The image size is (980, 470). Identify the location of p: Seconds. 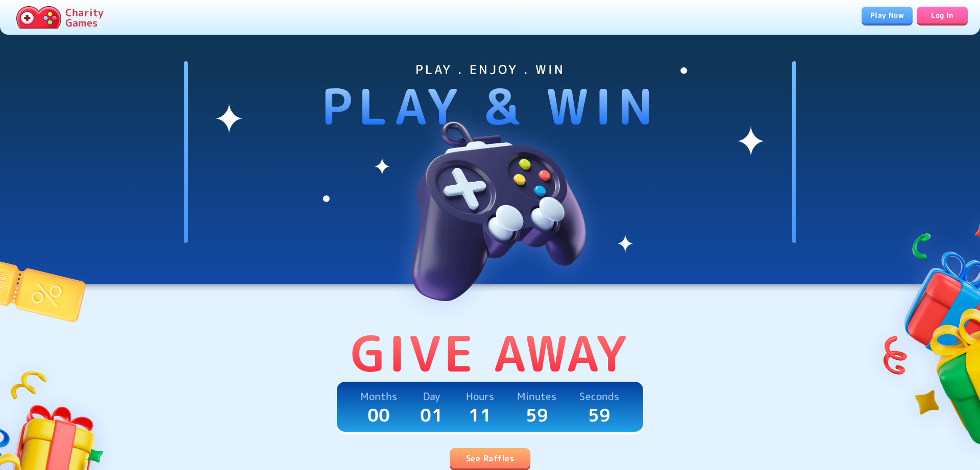
(600, 396).